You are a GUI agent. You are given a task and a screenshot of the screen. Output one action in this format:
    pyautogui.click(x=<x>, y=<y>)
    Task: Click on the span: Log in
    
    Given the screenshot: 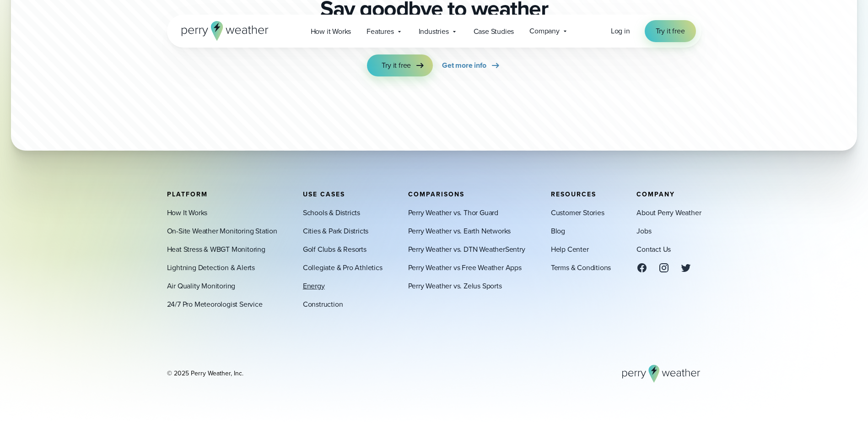 What is the action you would take?
    pyautogui.click(x=621, y=31)
    